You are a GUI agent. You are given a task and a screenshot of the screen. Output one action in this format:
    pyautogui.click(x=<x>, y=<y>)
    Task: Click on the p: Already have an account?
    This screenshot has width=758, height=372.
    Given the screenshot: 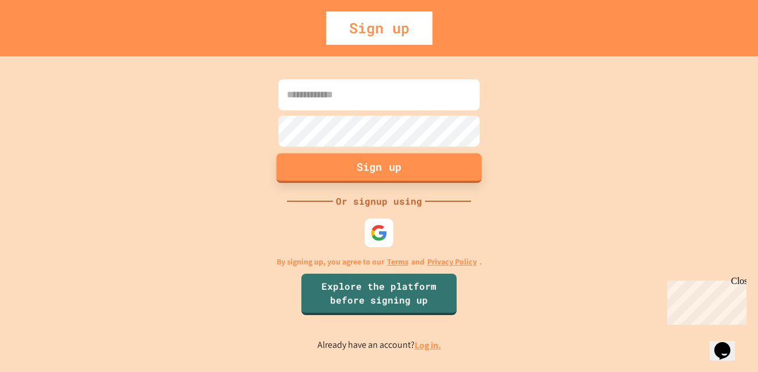 What is the action you would take?
    pyautogui.click(x=379, y=345)
    